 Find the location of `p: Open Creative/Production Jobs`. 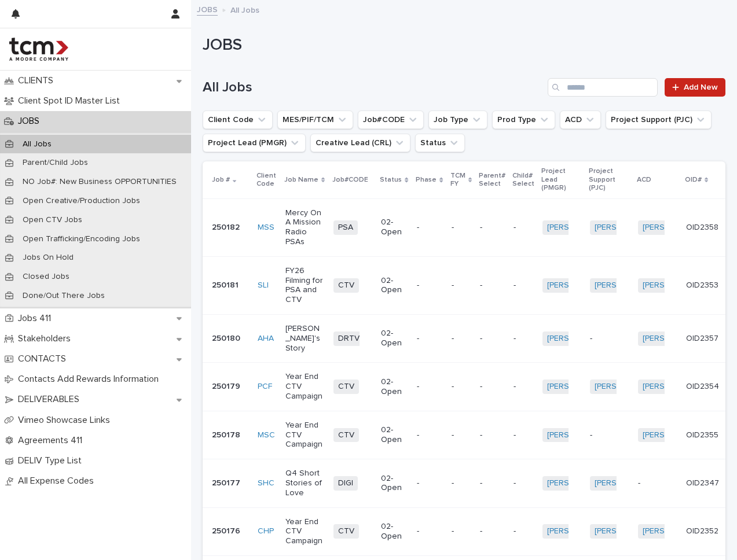

p: Open Creative/Production Jobs is located at coordinates (81, 201).